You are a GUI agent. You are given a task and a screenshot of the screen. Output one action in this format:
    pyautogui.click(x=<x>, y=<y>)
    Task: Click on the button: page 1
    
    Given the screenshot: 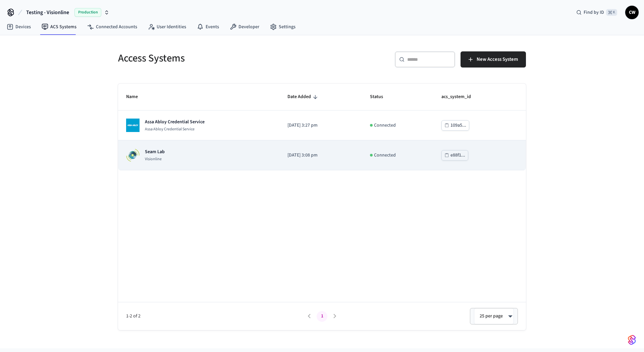 What is the action you would take?
    pyautogui.click(x=322, y=316)
    